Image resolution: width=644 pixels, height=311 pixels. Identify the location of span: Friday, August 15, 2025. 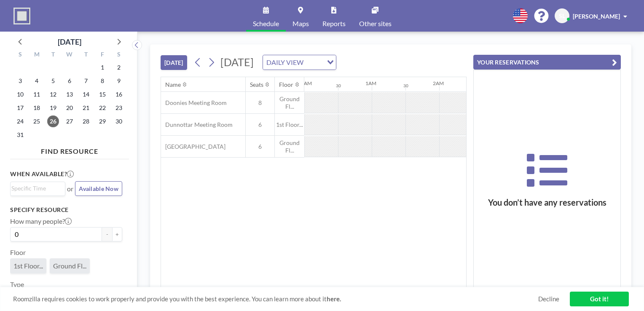
(102, 94).